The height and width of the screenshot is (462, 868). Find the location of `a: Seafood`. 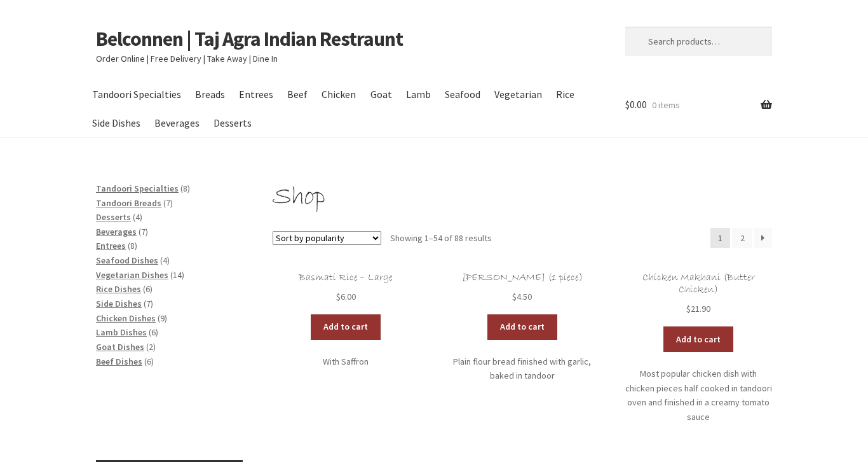

a: Seafood is located at coordinates (462, 94).